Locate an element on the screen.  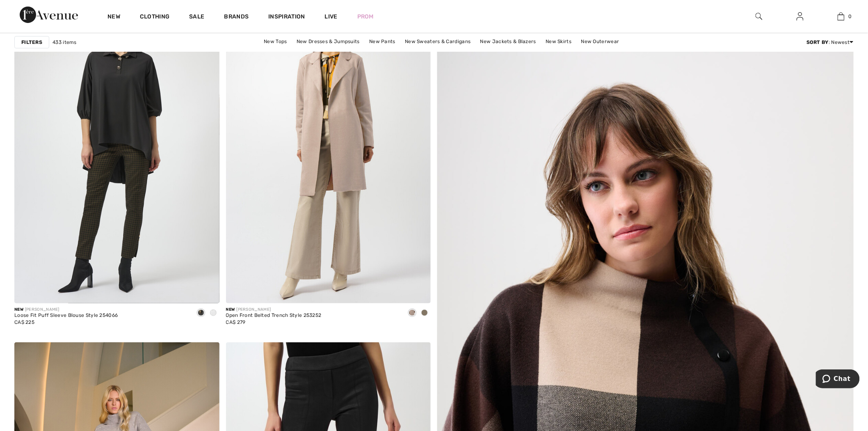
span: 0 is located at coordinates (850, 16).